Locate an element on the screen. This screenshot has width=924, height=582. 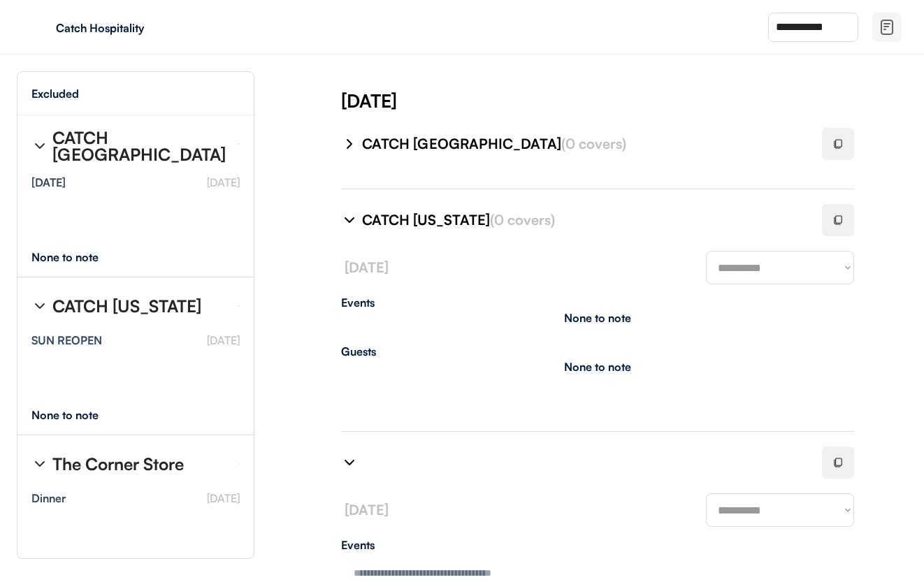
div: Guests is located at coordinates (598, 351).